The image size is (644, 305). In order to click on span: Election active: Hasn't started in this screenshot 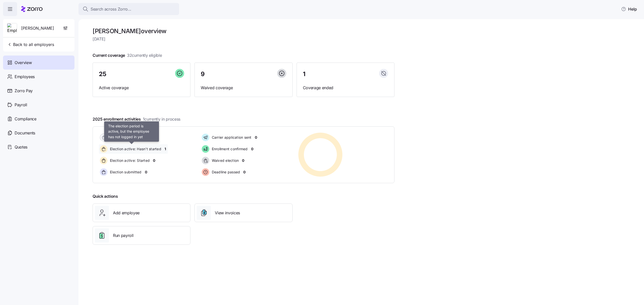, I will do `click(135, 149)`.